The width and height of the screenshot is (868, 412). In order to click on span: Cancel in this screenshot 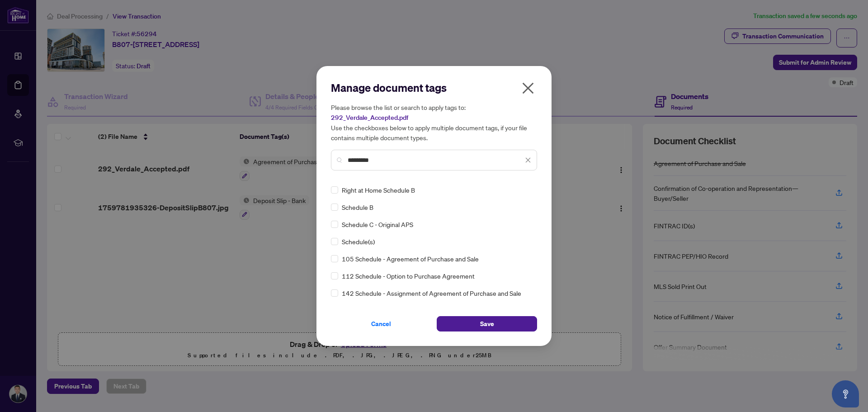, I will do `click(381, 324)`.